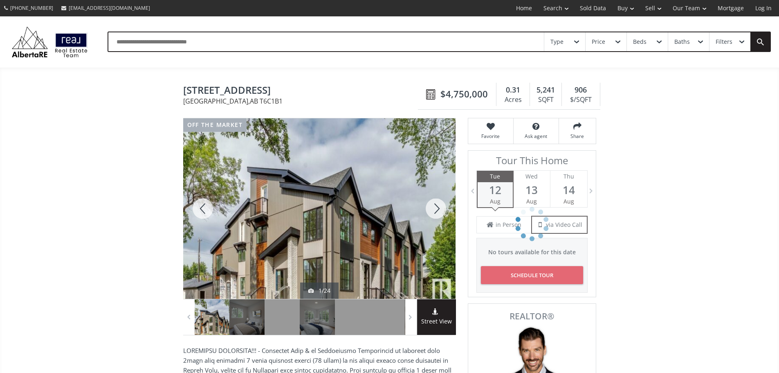 Image resolution: width=779 pixels, height=373 pixels. What do you see at coordinates (491, 136) in the screenshot?
I see `span: Favorite` at bounding box center [491, 136].